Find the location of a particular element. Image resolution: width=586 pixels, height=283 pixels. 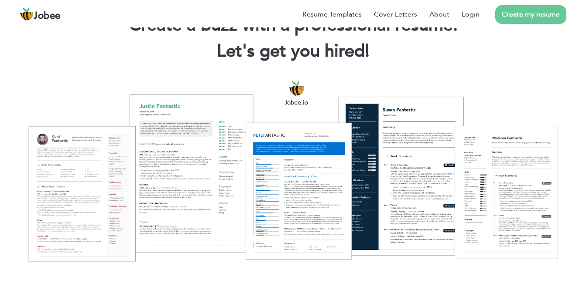

a: Cover Letters is located at coordinates (395, 14).